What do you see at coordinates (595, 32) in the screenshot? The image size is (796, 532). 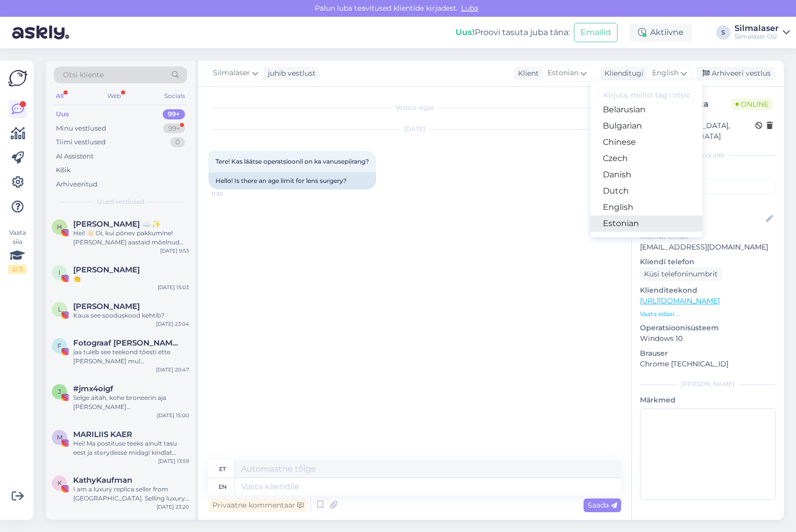 I see `button: Emailid` at bounding box center [595, 32].